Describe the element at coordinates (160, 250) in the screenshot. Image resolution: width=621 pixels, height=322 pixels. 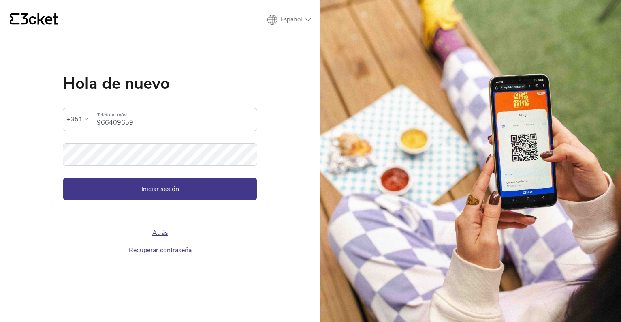
I see `a: Recuperar contraseña` at that location.